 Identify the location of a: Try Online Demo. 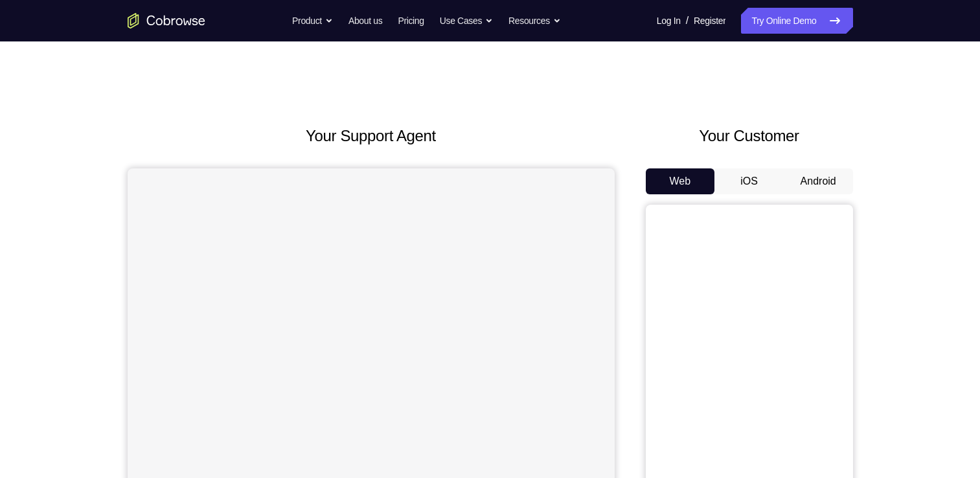
(797, 21).